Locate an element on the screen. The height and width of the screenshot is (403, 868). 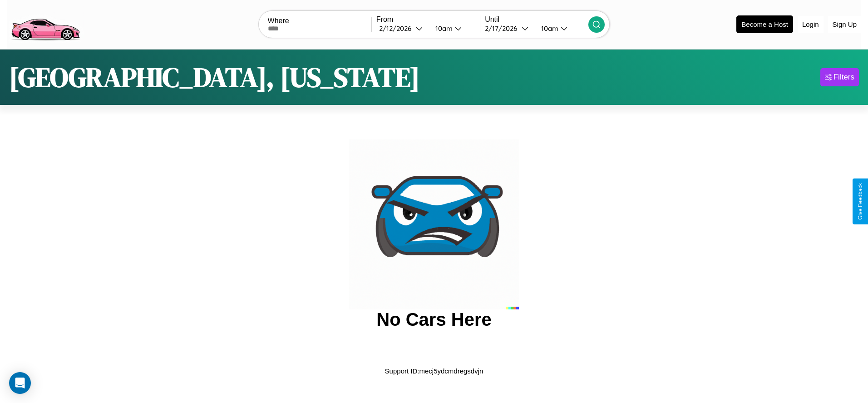
label: From is located at coordinates (428, 20).